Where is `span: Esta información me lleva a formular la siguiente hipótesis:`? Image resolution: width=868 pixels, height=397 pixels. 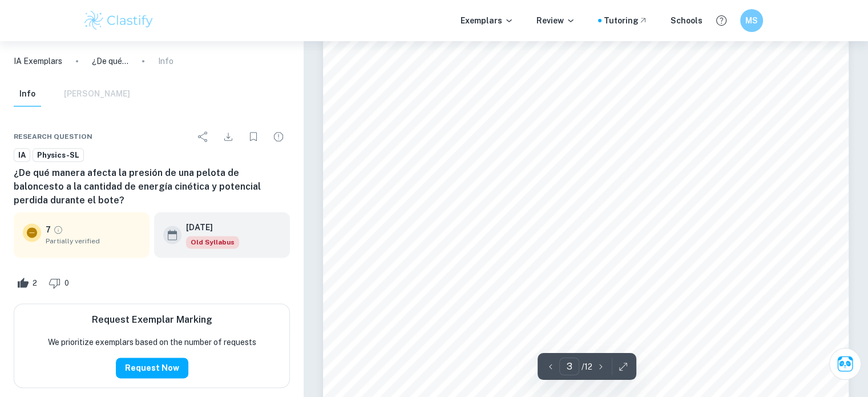
span: Esta información me lleva a formular la siguiente hipótesis: is located at coordinates (511, 174).